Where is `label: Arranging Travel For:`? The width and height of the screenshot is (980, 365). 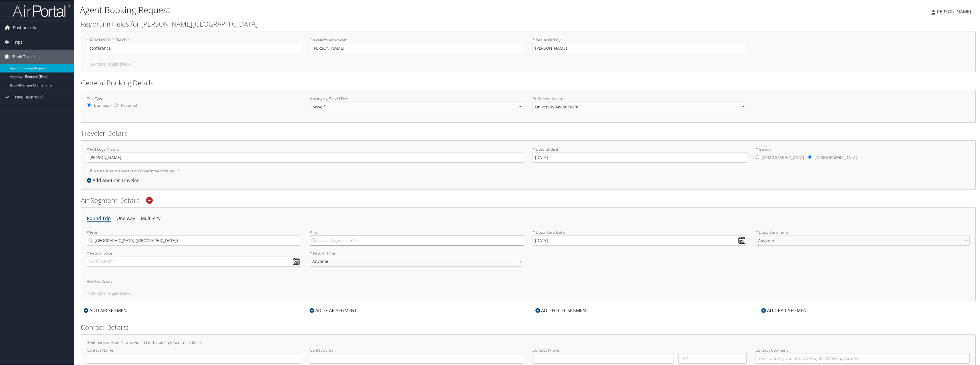
label: Arranging Travel For: is located at coordinates (417, 98).